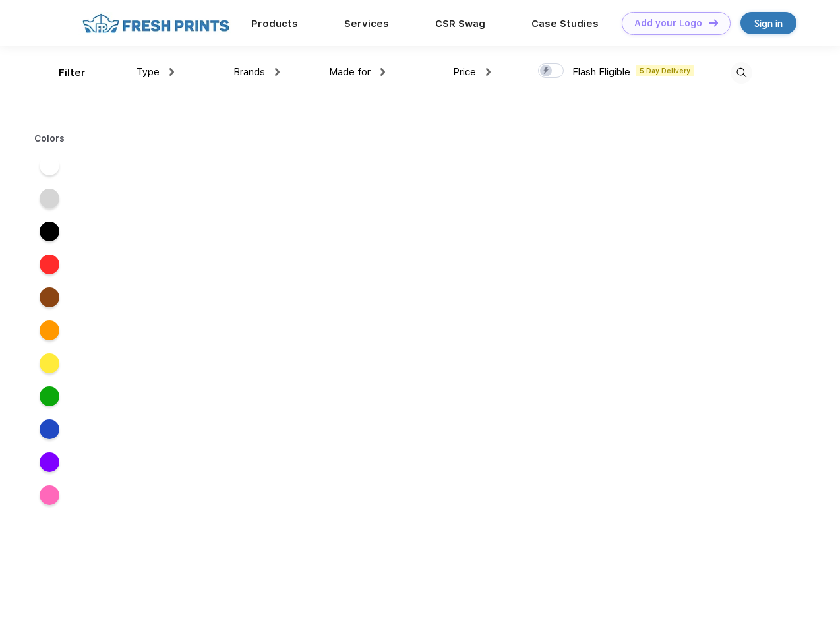  I want to click on span: Price, so click(464, 72).